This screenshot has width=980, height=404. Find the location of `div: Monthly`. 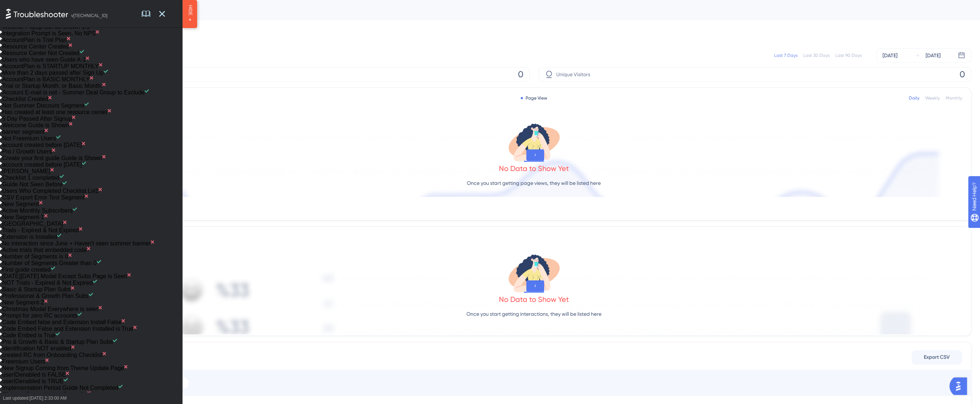

div: Monthly is located at coordinates (954, 98).